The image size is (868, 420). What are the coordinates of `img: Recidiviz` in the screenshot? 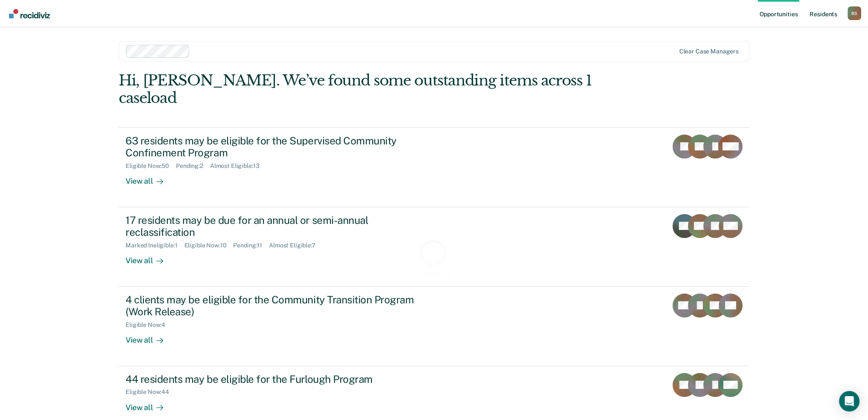 It's located at (29, 13).